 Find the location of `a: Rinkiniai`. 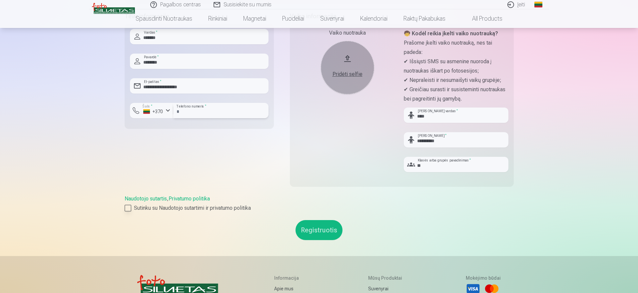

a: Rinkiniai is located at coordinates (217, 19).